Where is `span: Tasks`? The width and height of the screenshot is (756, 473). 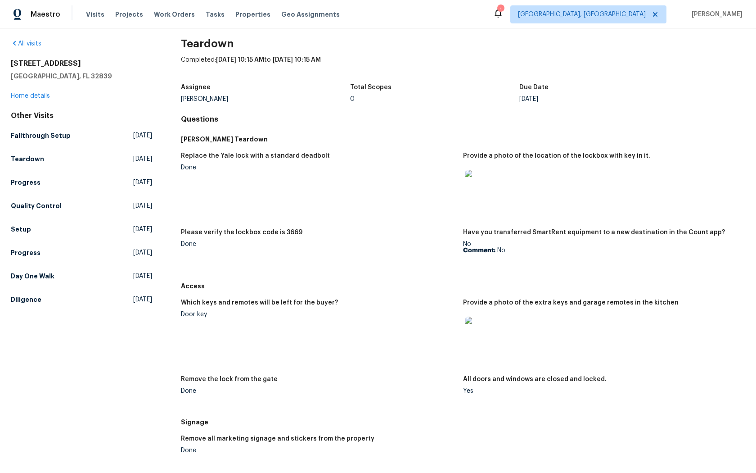 span: Tasks is located at coordinates (215, 14).